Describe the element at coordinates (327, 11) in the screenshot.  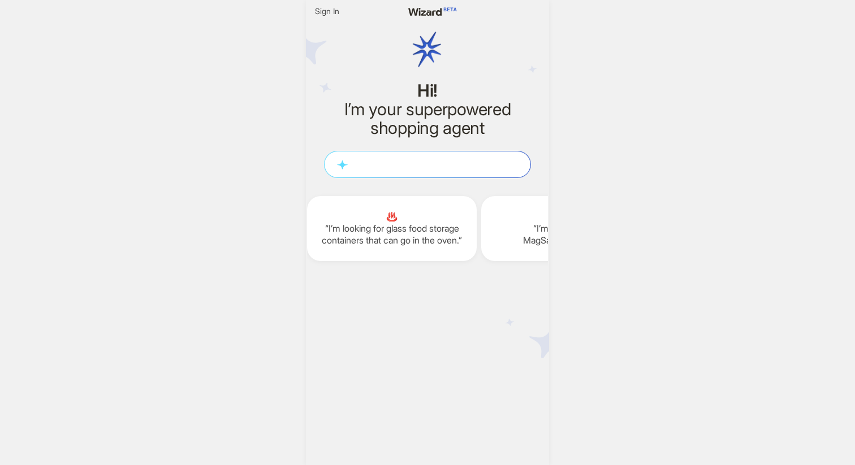
I see `span: Sign In` at that location.